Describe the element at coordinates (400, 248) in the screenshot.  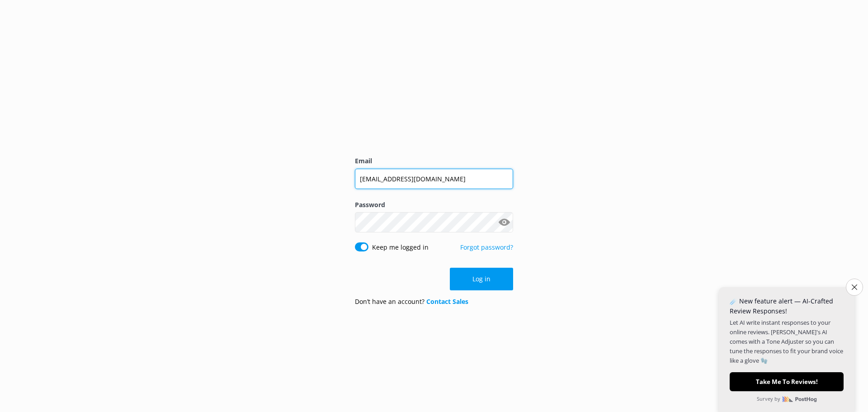
I see `label: Keep me logged in` at that location.